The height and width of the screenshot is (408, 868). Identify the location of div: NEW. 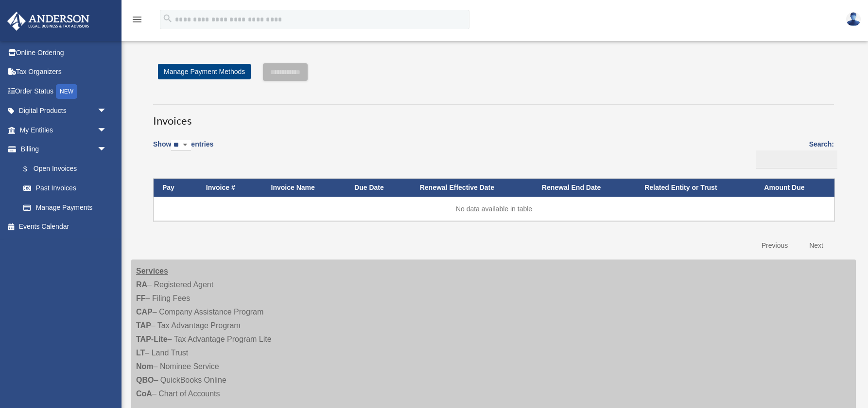
(67, 91).